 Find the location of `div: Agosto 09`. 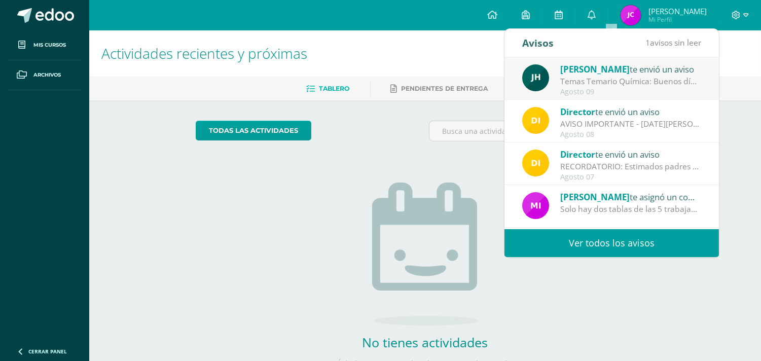

div: Agosto 09 is located at coordinates (631, 92).